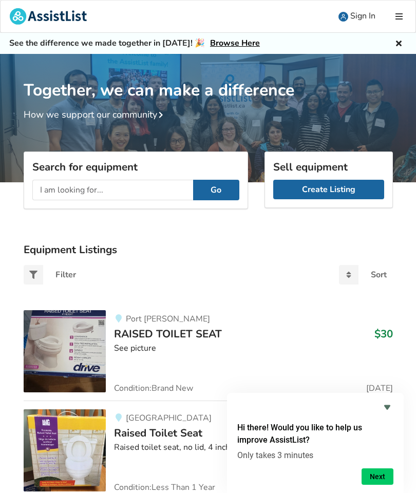 The width and height of the screenshot is (416, 493). Describe the element at coordinates (208, 250) in the screenshot. I see `h3: Equipment Listings` at that location.